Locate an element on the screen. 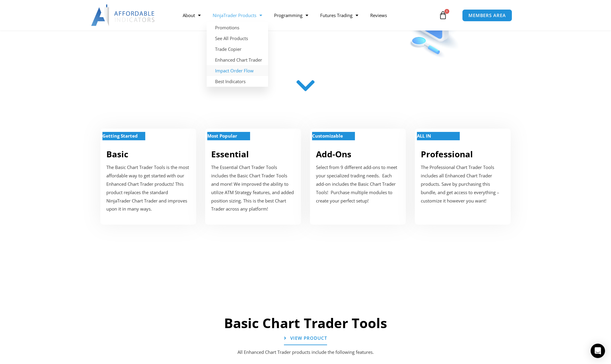 This screenshot has height=364, width=611. ul: NinjaTrader Products is located at coordinates (237, 54).